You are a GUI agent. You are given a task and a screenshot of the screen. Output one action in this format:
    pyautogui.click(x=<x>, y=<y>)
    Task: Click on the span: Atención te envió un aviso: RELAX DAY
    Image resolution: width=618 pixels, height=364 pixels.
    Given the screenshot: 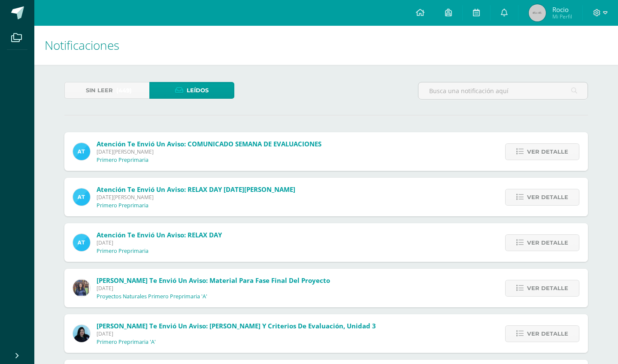 What is the action you would take?
    pyautogui.click(x=159, y=235)
    